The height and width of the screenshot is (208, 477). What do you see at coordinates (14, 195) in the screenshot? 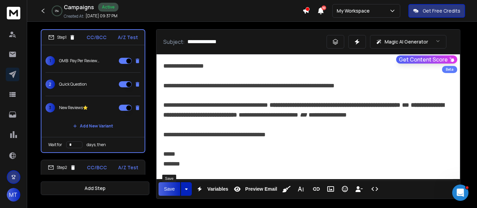
I see `button: MT` at bounding box center [14, 195].